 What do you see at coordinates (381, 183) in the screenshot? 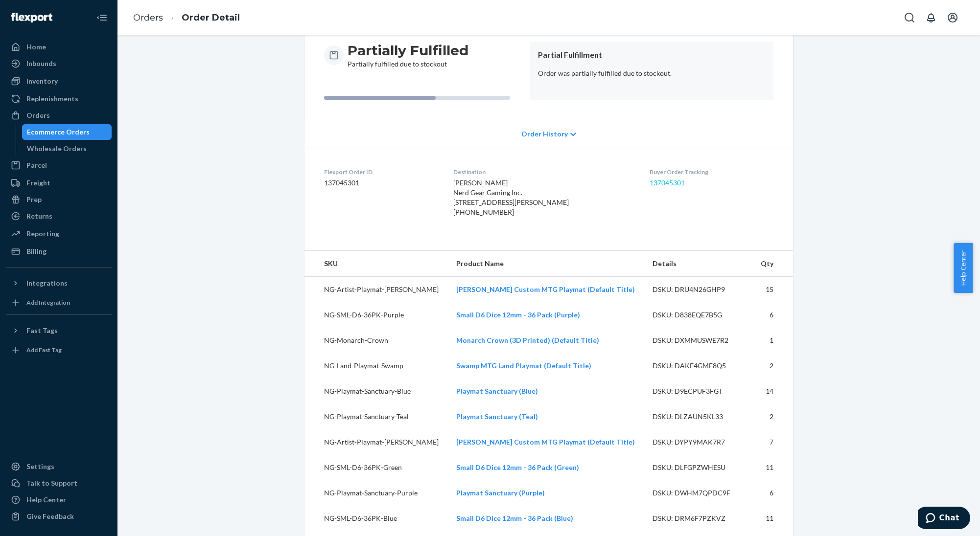
I see `dd: 137045301` at bounding box center [381, 183].